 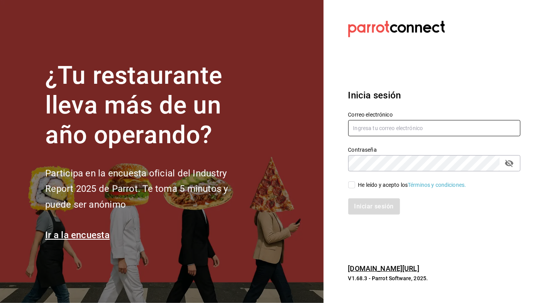 I want to click on h2: Participa en la encuesta oficial del Industry Report 2025 de Parrot. Te toma 5 minutos y puede se..., so click(x=149, y=189).